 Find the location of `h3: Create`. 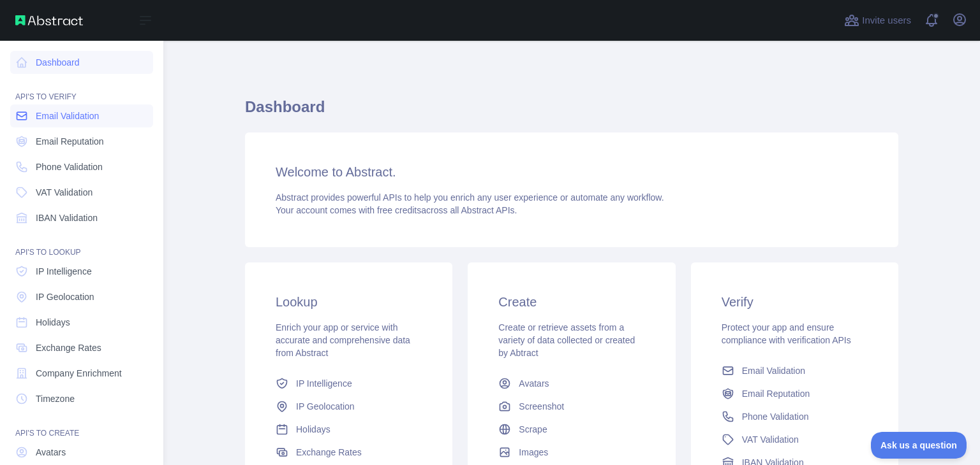

h3: Create is located at coordinates (571, 302).